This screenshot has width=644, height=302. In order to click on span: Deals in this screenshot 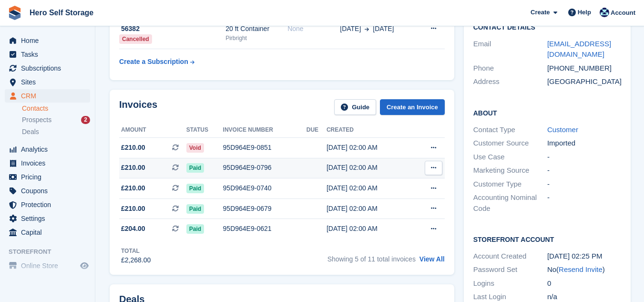, I will do `click(30, 132)`.